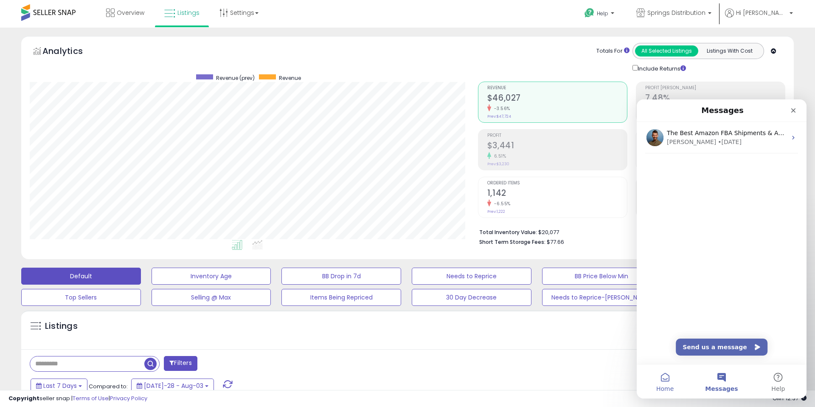 This screenshot has height=407, width=815. Describe the element at coordinates (90, 398) in the screenshot. I see `a: Terms of Use` at that location.